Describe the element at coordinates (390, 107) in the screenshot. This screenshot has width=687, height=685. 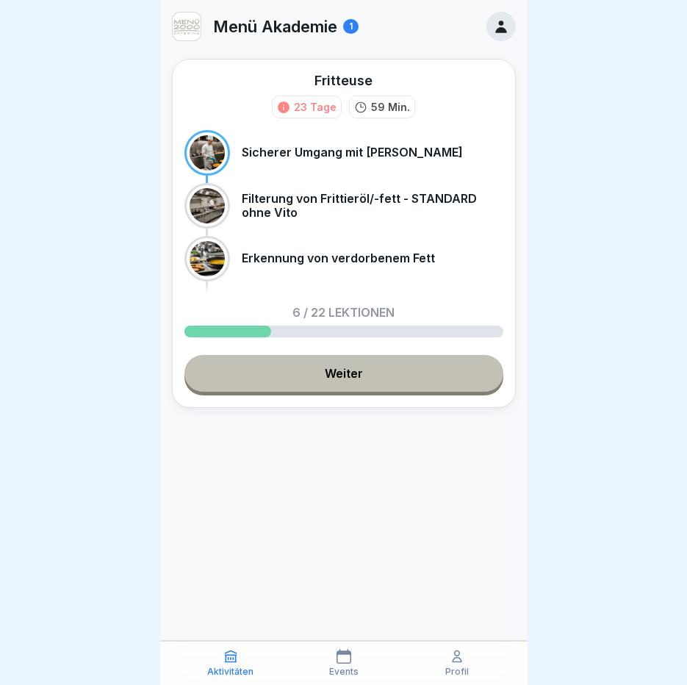
I see `p: 59 Min.` at that location.